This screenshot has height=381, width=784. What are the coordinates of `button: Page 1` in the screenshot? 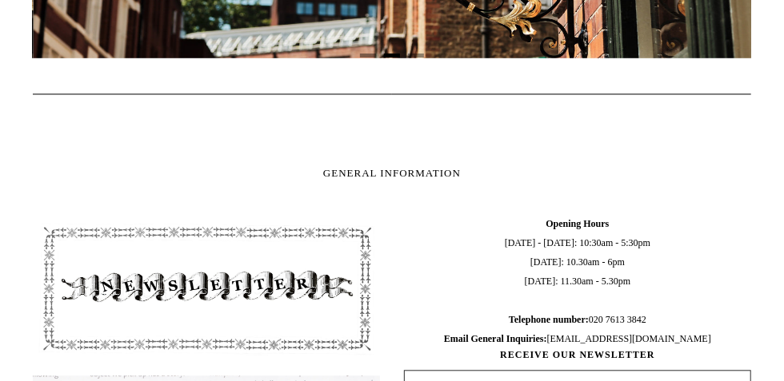 It's located at (368, 55).